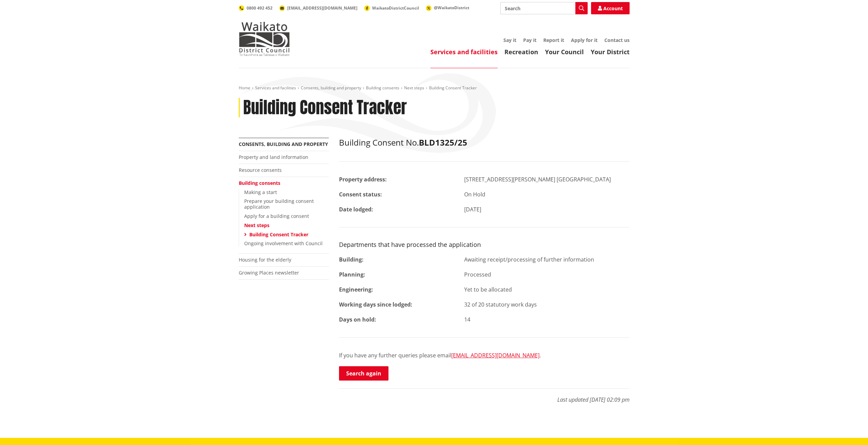 The width and height of the screenshot is (868, 445). What do you see at coordinates (453, 88) in the screenshot?
I see `span: Building Consent Tracker` at bounding box center [453, 88].